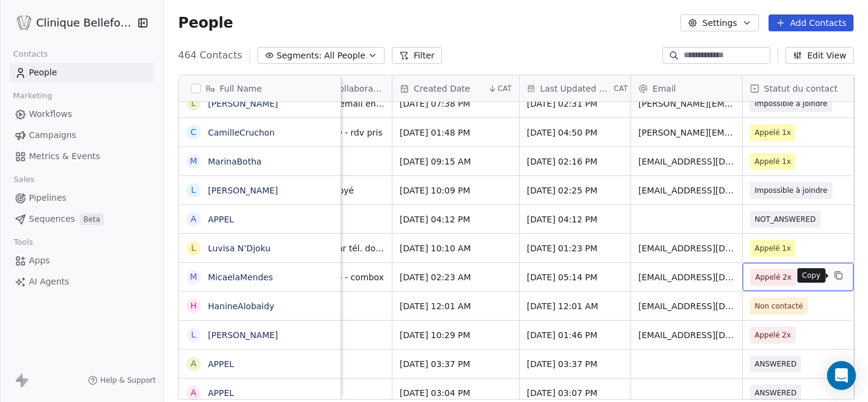 The image size is (868, 402). What do you see at coordinates (719, 23) in the screenshot?
I see `button: Settings` at bounding box center [719, 23].